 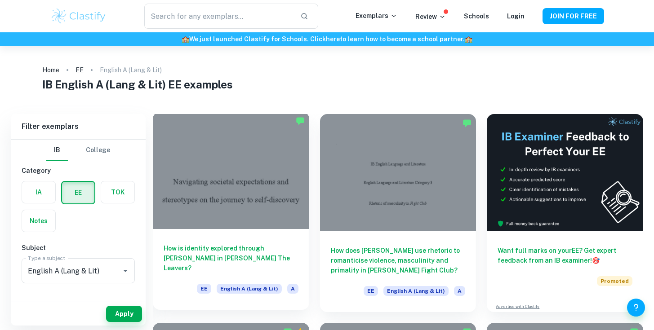 I want to click on a: Want full marks on yourEE? Get expert feedback from an IB examiner!PromotedAdvertise with Clastify, so click(x=565, y=213).